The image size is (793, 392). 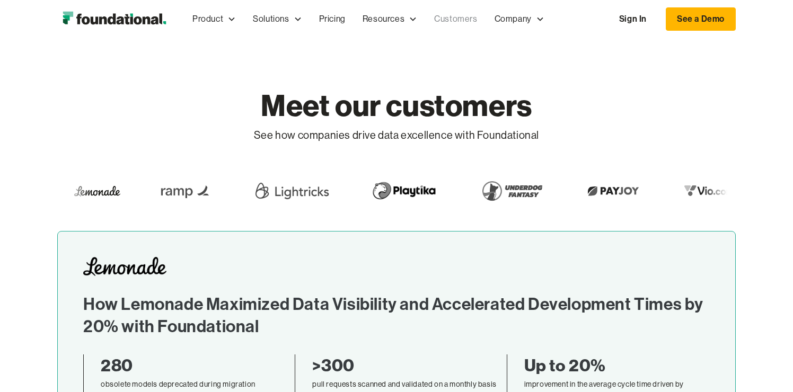 What do you see at coordinates (397, 315) in the screenshot?
I see `h2: How Lemonade Maximized Data Visibility and Accelerated Development Times by 20% with Foundational` at bounding box center [397, 315].